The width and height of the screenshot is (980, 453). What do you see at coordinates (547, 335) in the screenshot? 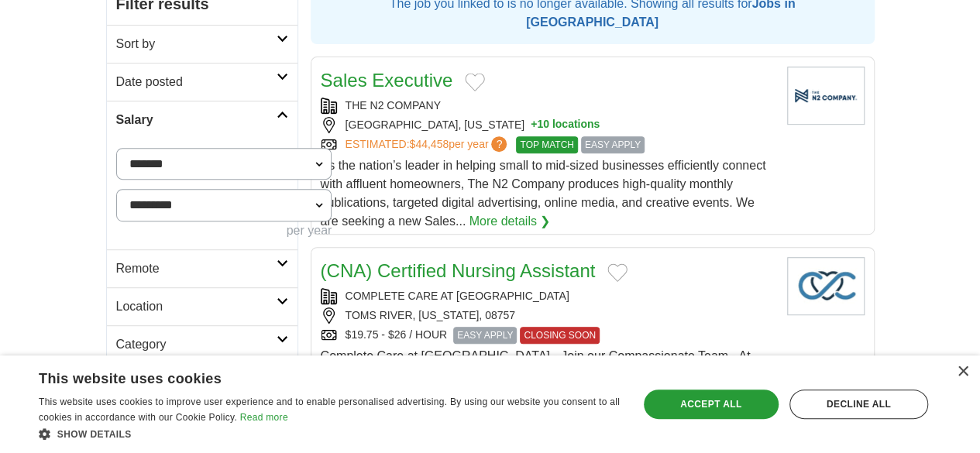
I see `div: $19.75 - $26 / HOUR` at bounding box center [547, 335].